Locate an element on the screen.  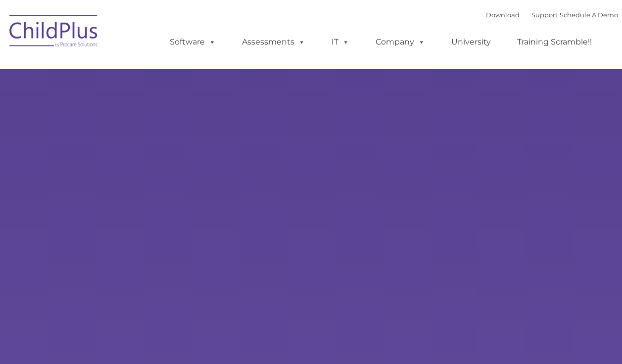
a: Support is located at coordinates (545, 14).